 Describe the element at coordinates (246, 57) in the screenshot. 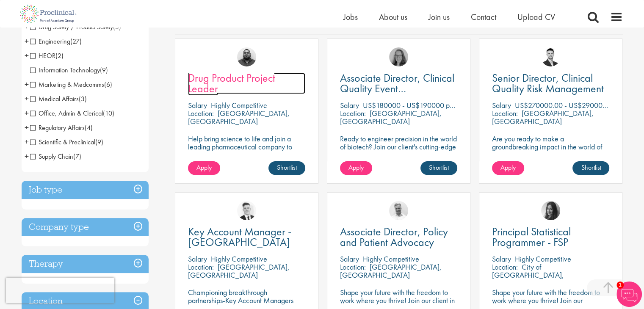

I see `img: Ashley Bennett` at that location.